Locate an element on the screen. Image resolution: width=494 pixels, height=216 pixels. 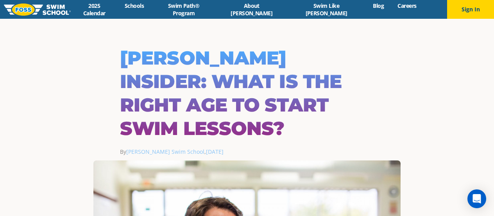
img: FOSS Swim School Logo is located at coordinates (37, 9).